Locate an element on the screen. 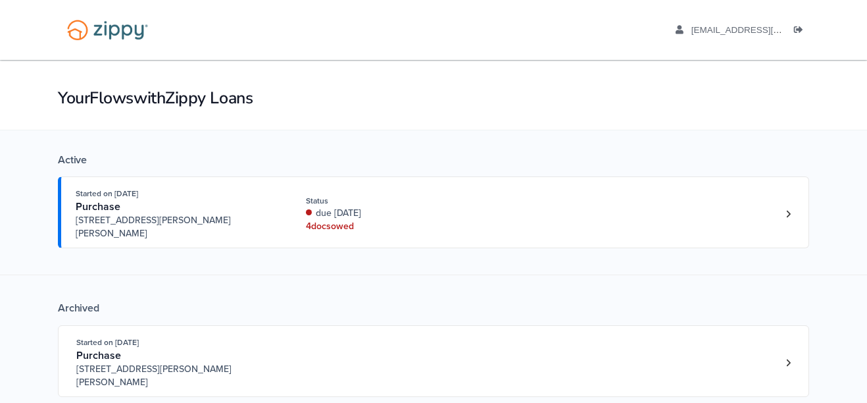 This screenshot has height=403, width=867. img: Logo is located at coordinates (107, 30).